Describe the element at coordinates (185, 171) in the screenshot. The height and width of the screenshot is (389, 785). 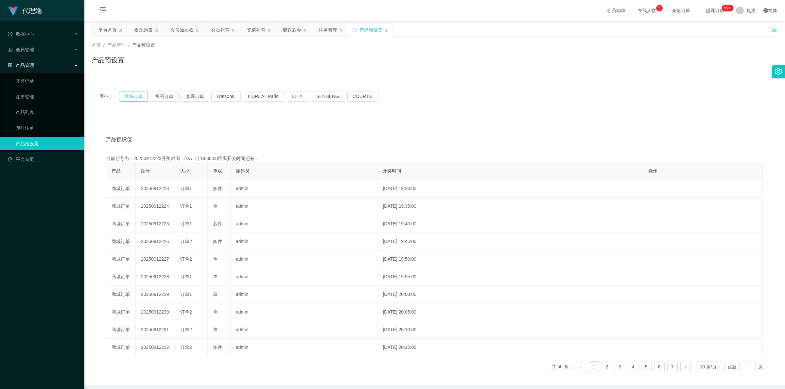
I see `span: 大小` at that location.